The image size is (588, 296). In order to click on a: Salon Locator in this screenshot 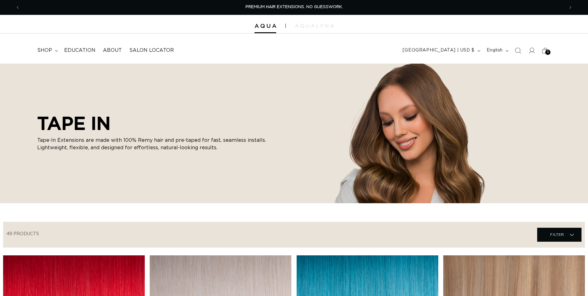, I will do `click(152, 50)`.